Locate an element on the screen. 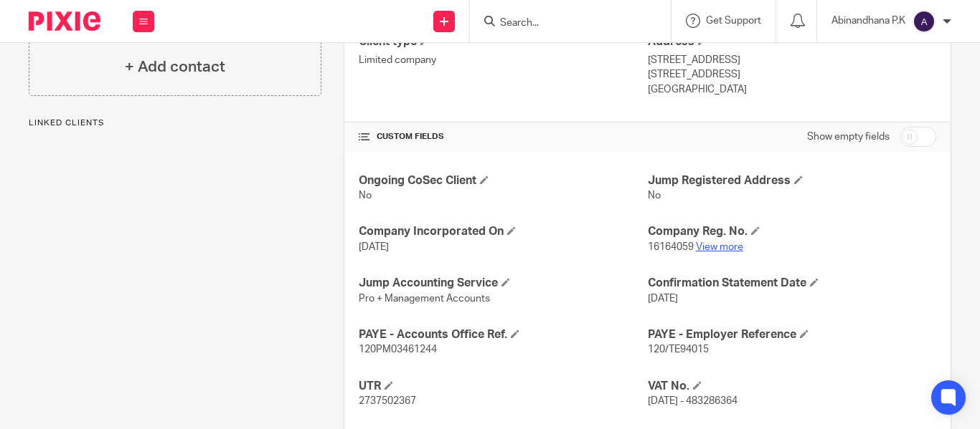  span: Get Support is located at coordinates (733, 21).